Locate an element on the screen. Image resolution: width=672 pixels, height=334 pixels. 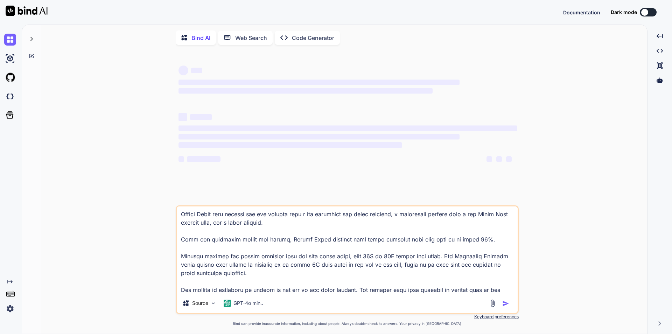
img: darkCloudIdeIcon is located at coordinates (10, 96).